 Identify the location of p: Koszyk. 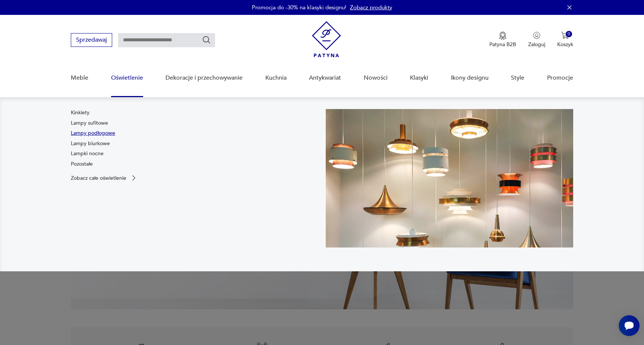
(565, 44).